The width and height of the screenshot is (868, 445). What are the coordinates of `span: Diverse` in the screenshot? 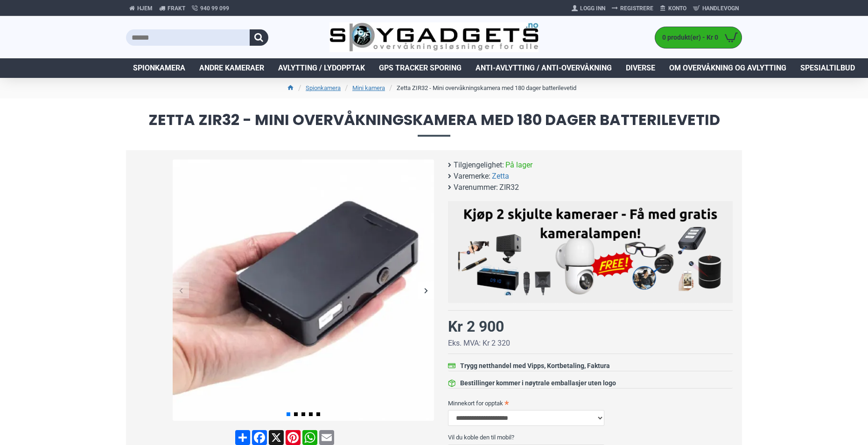 It's located at (640, 68).